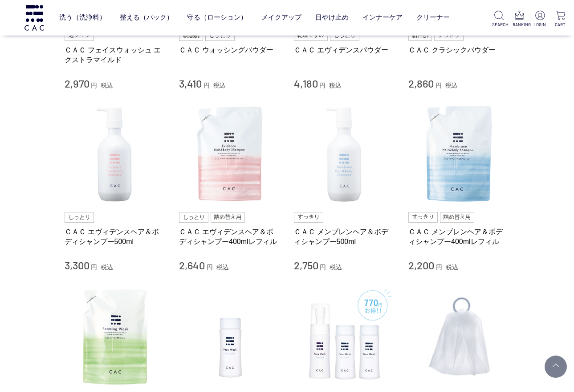 The height and width of the screenshot is (392, 574). What do you see at coordinates (459, 155) in the screenshot?
I see `img: ＣＡＣ メンブレンヘア＆ボディシャンプー400mlレフィル` at bounding box center [459, 155].